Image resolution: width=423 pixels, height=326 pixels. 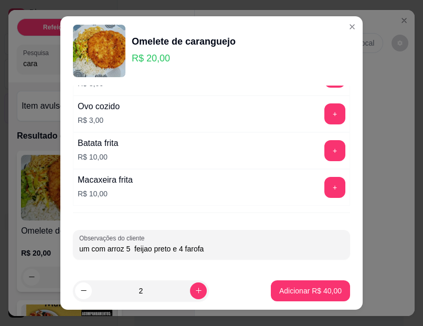 What do you see at coordinates (310, 290) in the screenshot?
I see `button: Adicionar R$ 40,00` at bounding box center [310, 290].